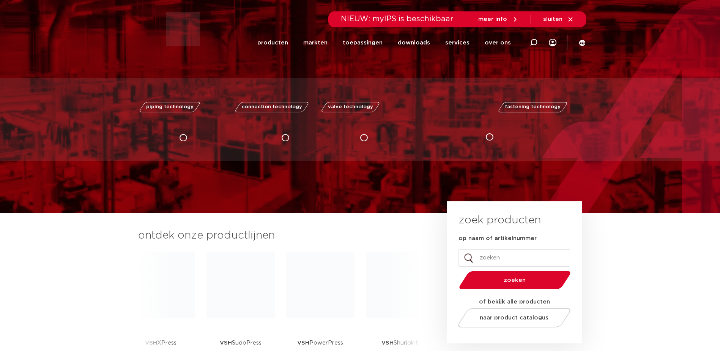 This screenshot has width=720, height=351. I want to click on button: zoeken, so click(515, 280).